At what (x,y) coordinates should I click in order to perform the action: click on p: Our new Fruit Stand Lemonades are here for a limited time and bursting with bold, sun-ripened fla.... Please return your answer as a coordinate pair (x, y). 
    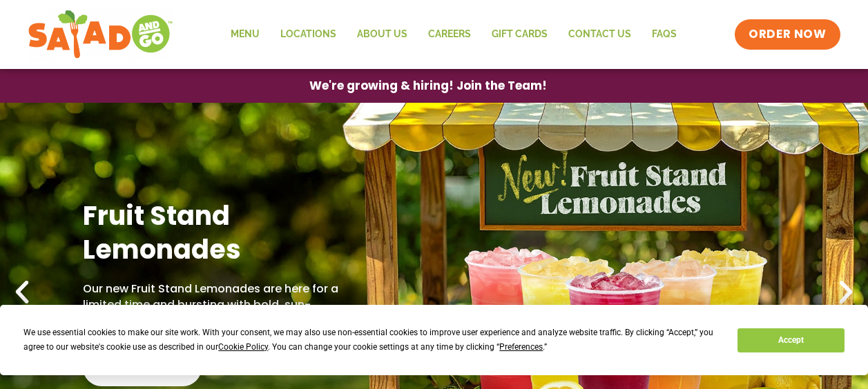
    Looking at the image, I should click on (212, 304).